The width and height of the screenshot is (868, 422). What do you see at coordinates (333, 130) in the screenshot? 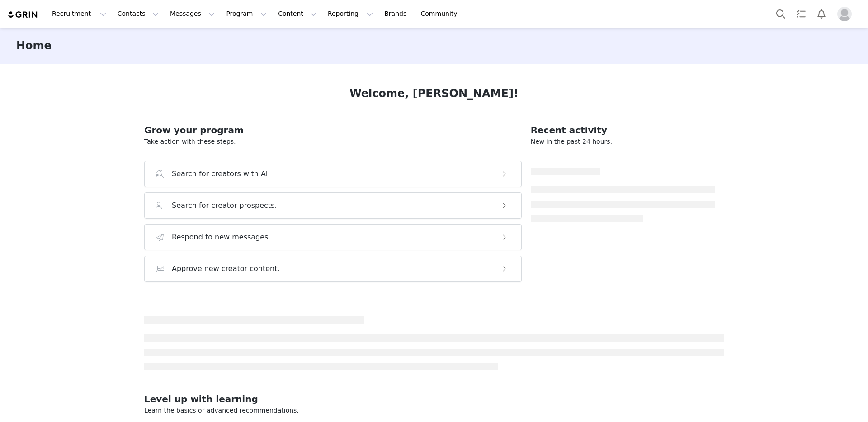
I see `h2: Grow your program` at bounding box center [333, 130].